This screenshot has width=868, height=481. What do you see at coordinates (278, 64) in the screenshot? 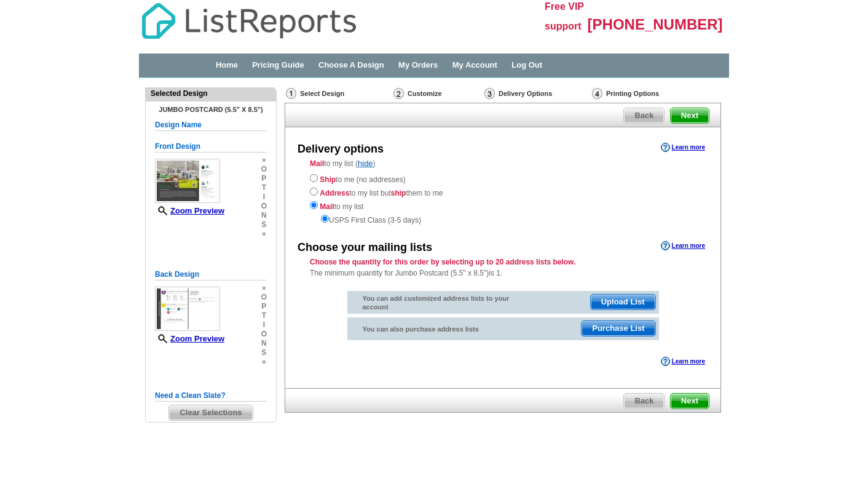
I see `a: Pricing Guide` at bounding box center [278, 64].